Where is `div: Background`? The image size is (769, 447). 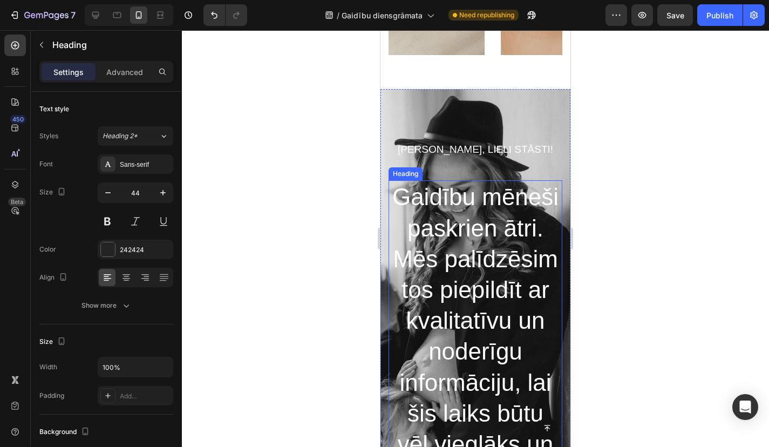 div: Background is located at coordinates (65, 432).